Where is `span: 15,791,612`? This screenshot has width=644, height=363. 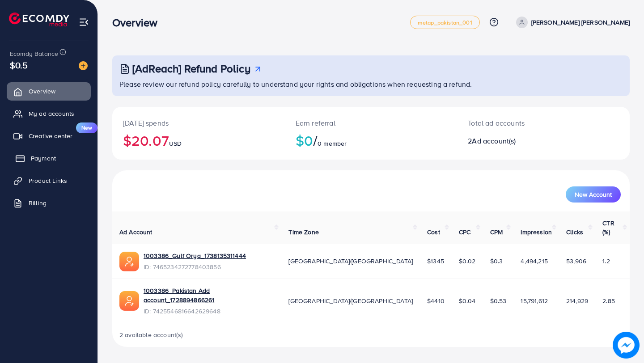 span: 15,791,612 is located at coordinates (534, 301).